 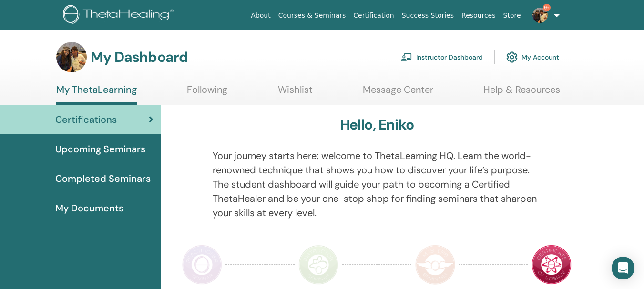 I want to click on a: My Account, so click(x=532, y=57).